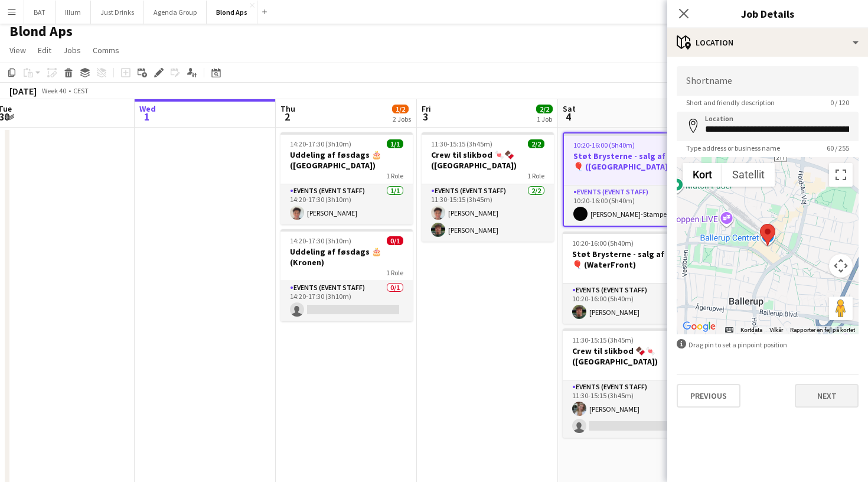 This screenshot has width=868, height=482. I want to click on a: Comms, so click(106, 50).